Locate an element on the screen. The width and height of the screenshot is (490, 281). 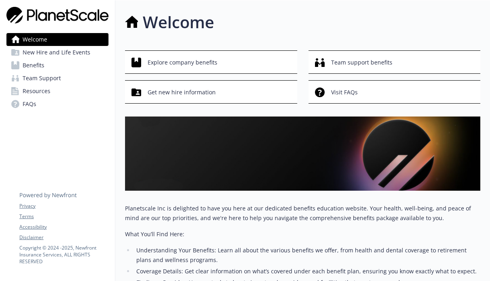
span: FAQs is located at coordinates (29, 104).